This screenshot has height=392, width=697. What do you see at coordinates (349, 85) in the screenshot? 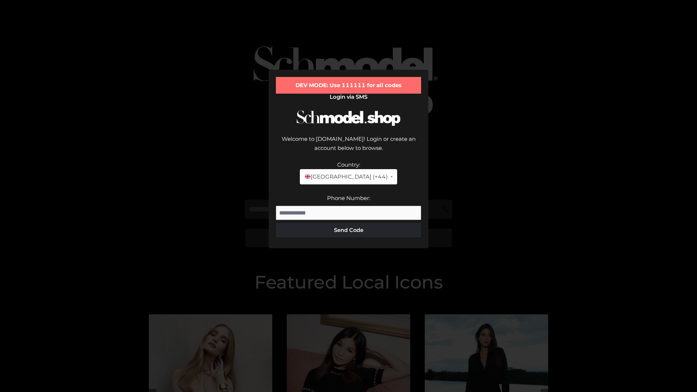
I see `div: DEV MODE: Use 111111 for all codes` at bounding box center [349, 85].